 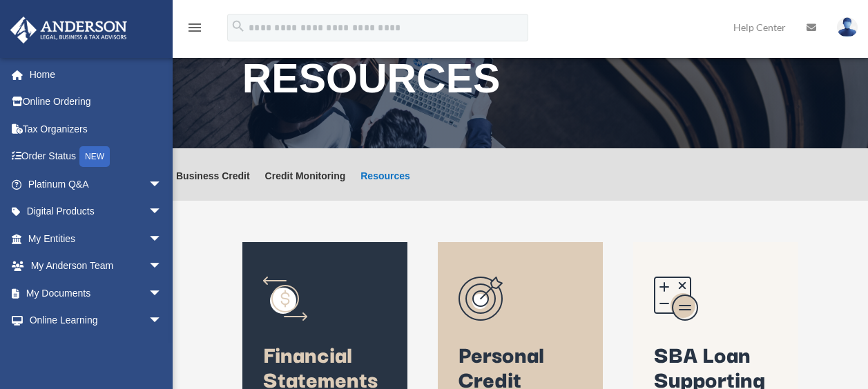 I want to click on a: Online Ordering, so click(x=96, y=102).